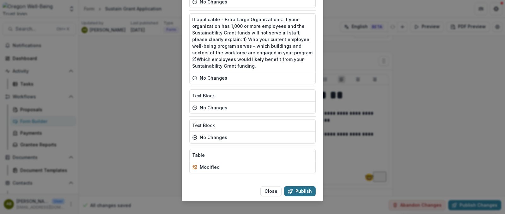  Describe the element at coordinates (210, 167) in the screenshot. I see `p: modified` at that location.